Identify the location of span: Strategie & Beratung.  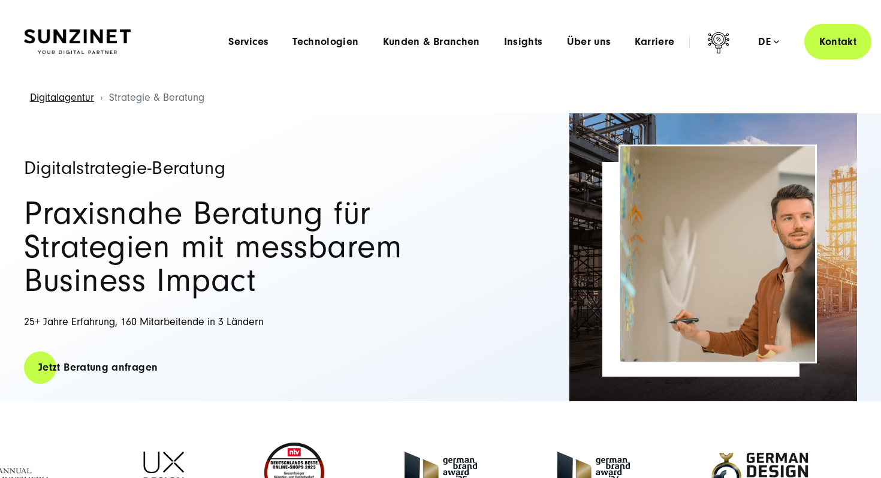
(156, 97).